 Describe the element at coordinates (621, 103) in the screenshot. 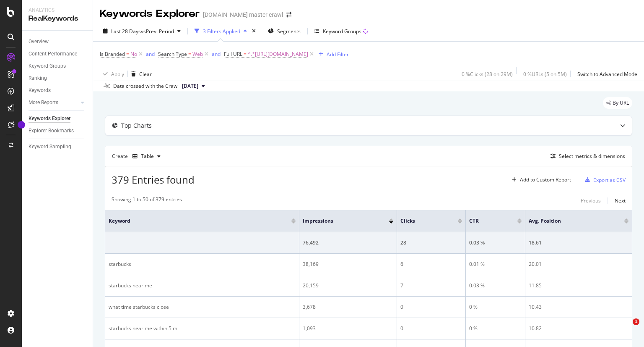

I see `span: By URL` at that location.